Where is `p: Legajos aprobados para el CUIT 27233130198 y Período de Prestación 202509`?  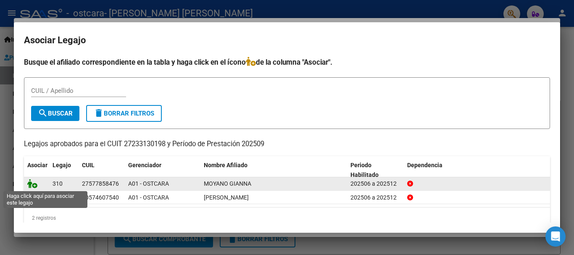 p: Legajos aprobados para el CUIT 27233130198 y Período de Prestación 202509 is located at coordinates (287, 144).